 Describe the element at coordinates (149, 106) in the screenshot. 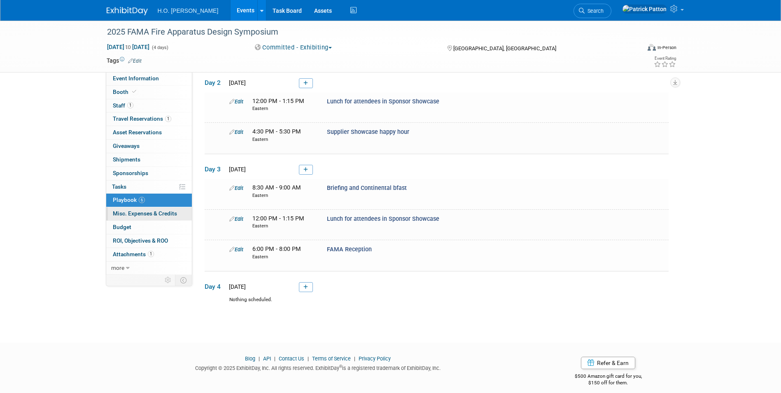

I see `a: Staff1` at that location.